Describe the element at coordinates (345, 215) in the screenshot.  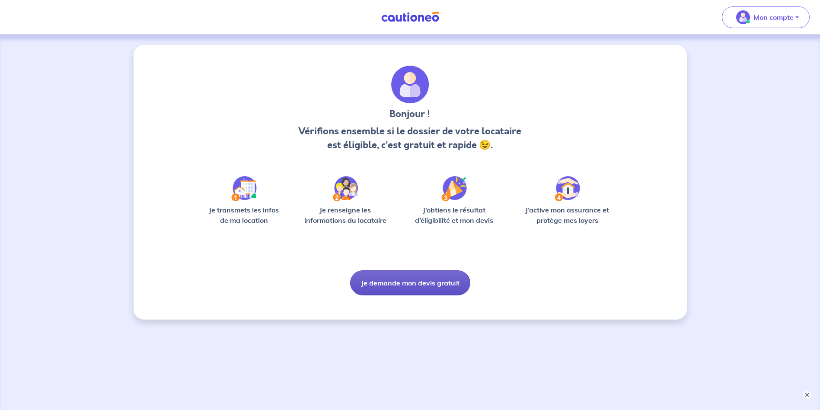
I see `p: Je renseigne les informations du locataire` at that location.